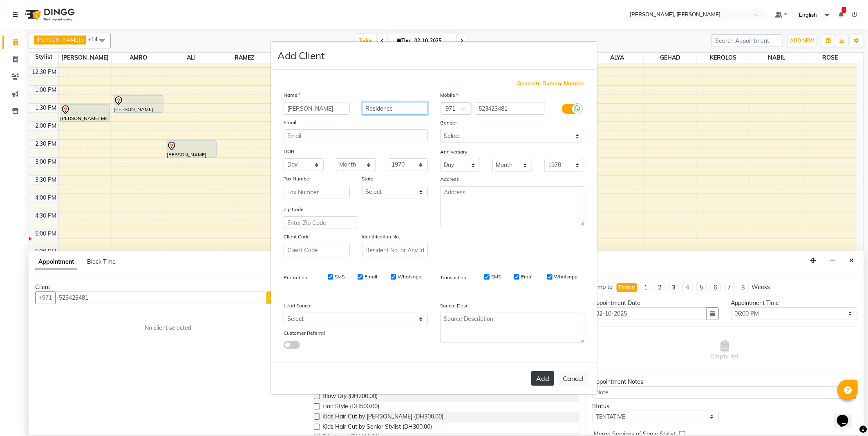 This screenshot has height=436, width=868. Describe the element at coordinates (317, 192) in the screenshot. I see `input: Tax Number` at that location.